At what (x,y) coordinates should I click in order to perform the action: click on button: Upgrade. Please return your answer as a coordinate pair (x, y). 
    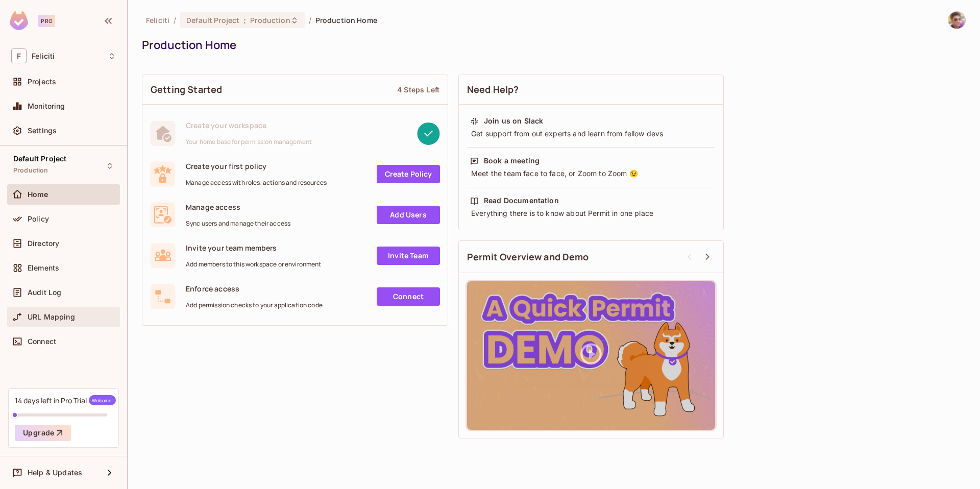
    Looking at the image, I should click on (43, 433).